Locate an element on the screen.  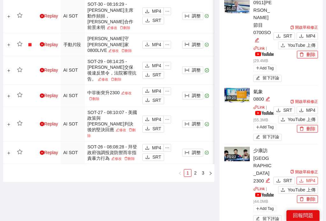
li: 1 is located at coordinates (188, 173).